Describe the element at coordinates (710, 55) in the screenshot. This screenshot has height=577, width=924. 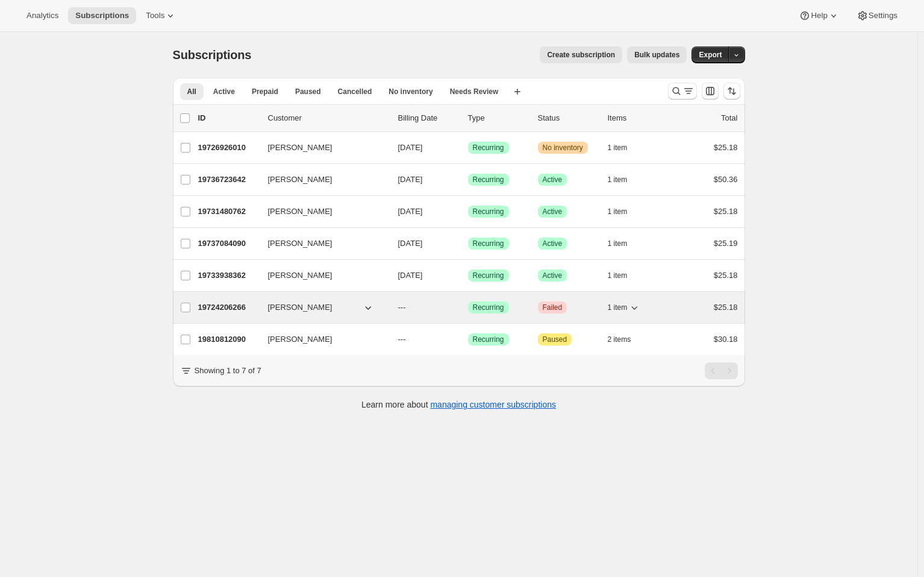
I see `button: Export` at that location.